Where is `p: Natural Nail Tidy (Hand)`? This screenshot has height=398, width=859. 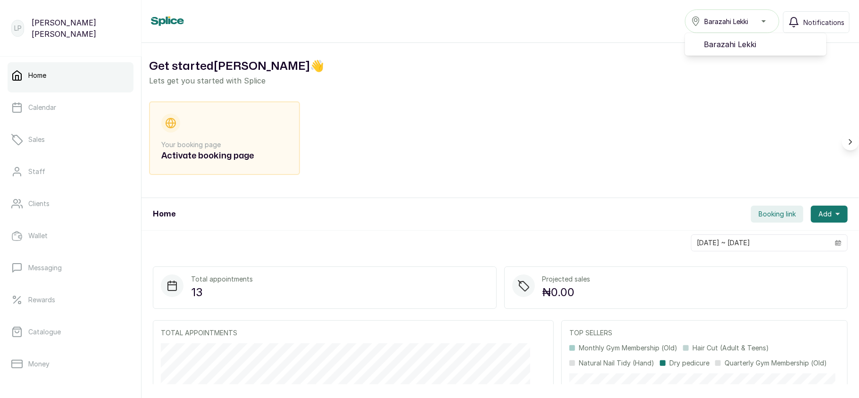
p: Natural Nail Tidy (Hand) is located at coordinates (617, 363).